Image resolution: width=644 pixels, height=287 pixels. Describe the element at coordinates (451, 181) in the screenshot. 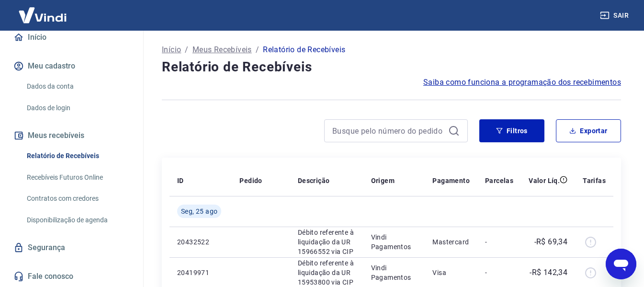

I see `p: Pagamento` at that location.